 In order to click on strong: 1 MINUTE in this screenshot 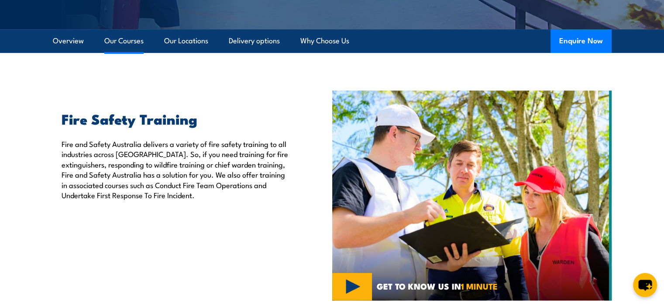, I will do `click(480, 285)`.